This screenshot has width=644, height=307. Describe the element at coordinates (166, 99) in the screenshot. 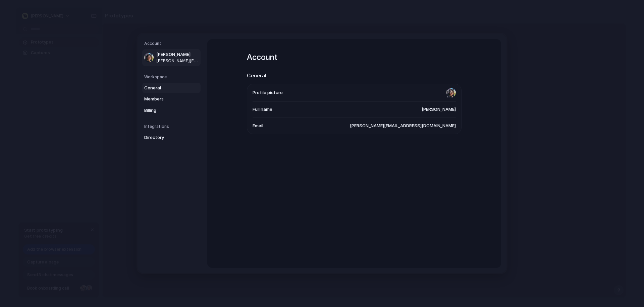

I see `span: Members` at that location.